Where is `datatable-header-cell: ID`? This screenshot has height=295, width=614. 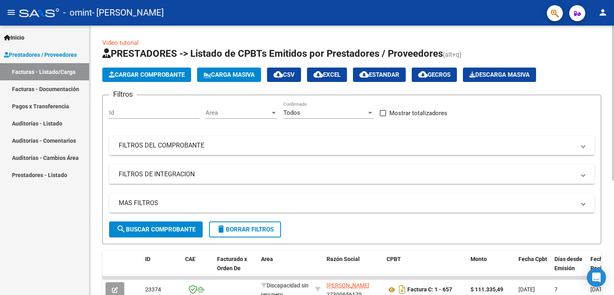 datatable-header-cell: ID is located at coordinates (162, 268).